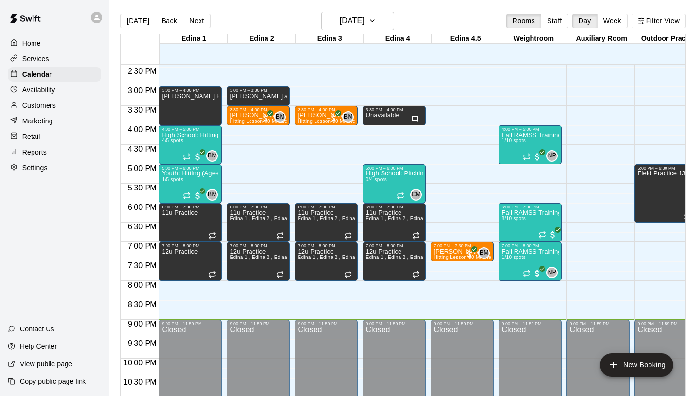 The height and width of the screenshot is (396, 699). I want to click on div: Retail, so click(54, 136).